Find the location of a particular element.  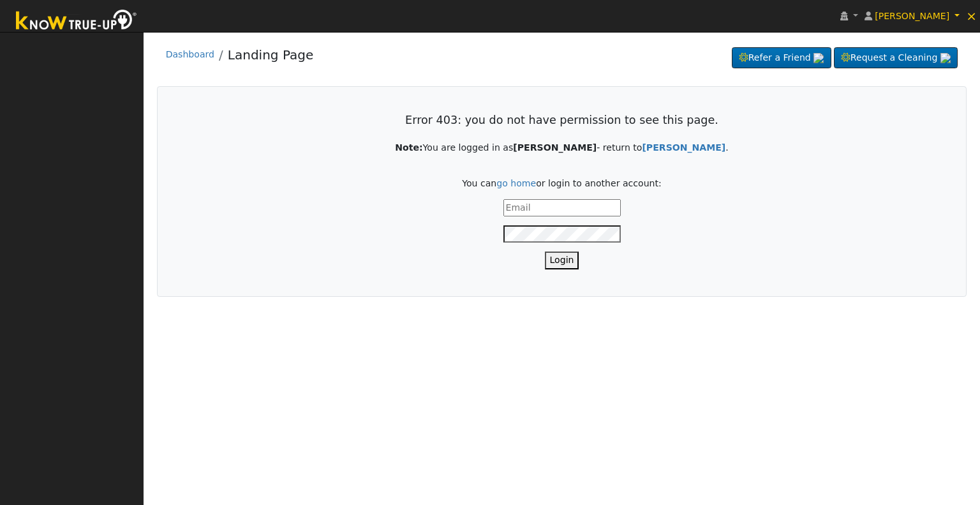

a: Dashboard is located at coordinates (190, 54).